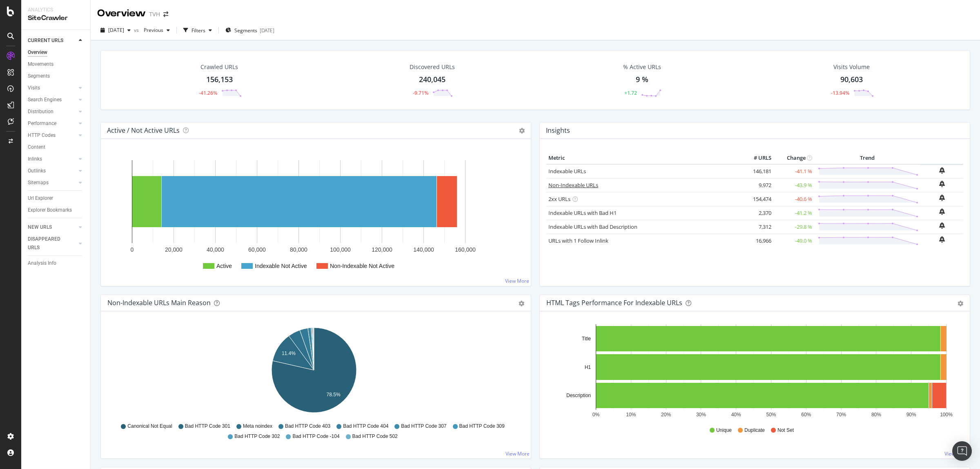 Image resolution: width=980 pixels, height=469 pixels. What do you see at coordinates (757, 172) in the screenshot?
I see `td: 146,181` at bounding box center [757, 172].